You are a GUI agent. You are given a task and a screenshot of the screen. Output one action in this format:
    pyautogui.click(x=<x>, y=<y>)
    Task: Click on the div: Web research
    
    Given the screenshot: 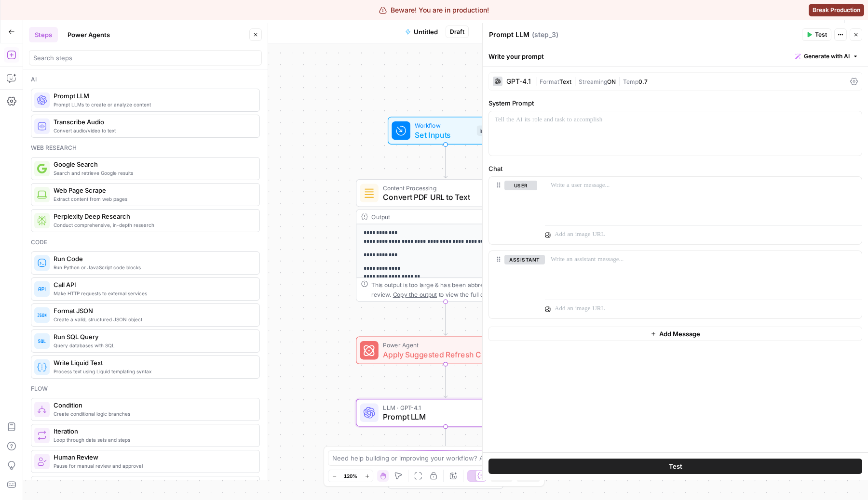 What is the action you would take?
    pyautogui.click(x=145, y=148)
    